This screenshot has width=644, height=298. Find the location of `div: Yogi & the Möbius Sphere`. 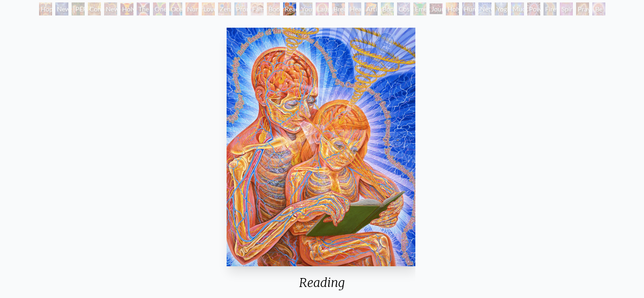

div: Yogi & the Möbius Sphere is located at coordinates (501, 9).